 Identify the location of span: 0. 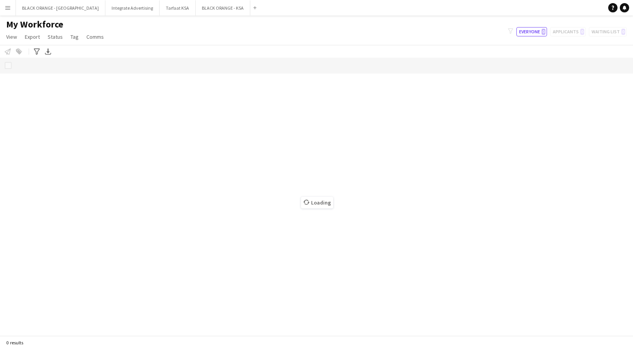
(543, 32).